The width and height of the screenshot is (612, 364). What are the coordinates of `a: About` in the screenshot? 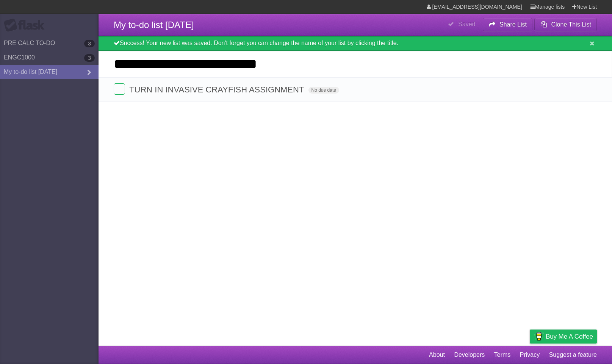 It's located at (437, 355).